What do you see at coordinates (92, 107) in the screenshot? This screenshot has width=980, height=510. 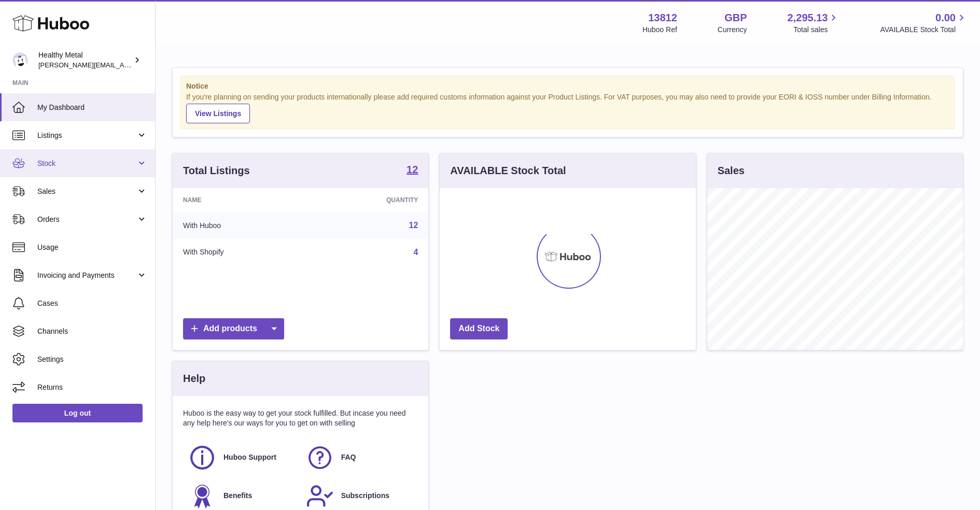 I see `span: My Dashboard` at bounding box center [92, 107].